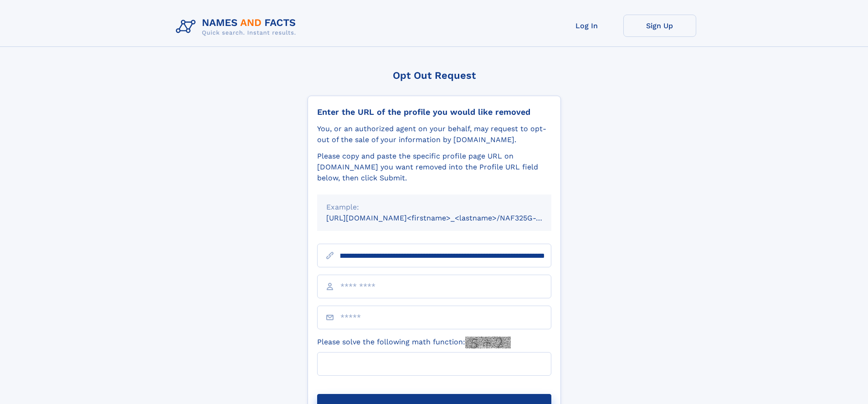 The image size is (868, 404). What do you see at coordinates (238, 27) in the screenshot?
I see `img: Logo Names and Facts` at bounding box center [238, 27].